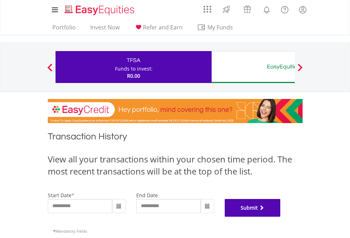  I want to click on img: EasyEquities_Logo.png, so click(100, 10).